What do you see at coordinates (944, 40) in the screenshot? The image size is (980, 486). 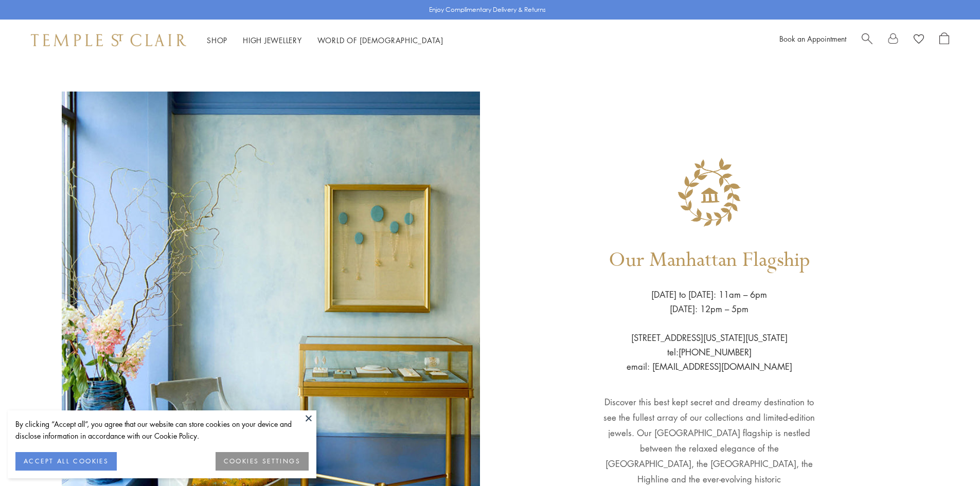 I see `a: Open Shopping Bag` at bounding box center [944, 40].